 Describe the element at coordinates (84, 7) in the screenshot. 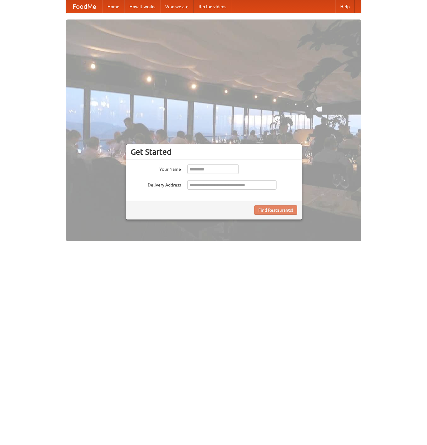

I see `a: FoodMe` at that location.